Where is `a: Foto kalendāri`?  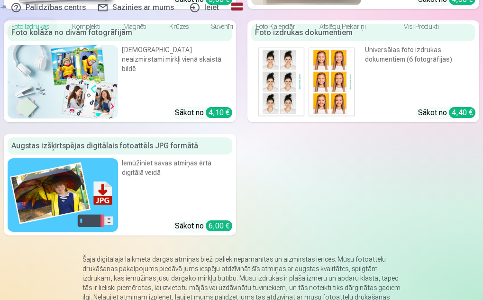
a: Foto kalendāri is located at coordinates (276, 27).